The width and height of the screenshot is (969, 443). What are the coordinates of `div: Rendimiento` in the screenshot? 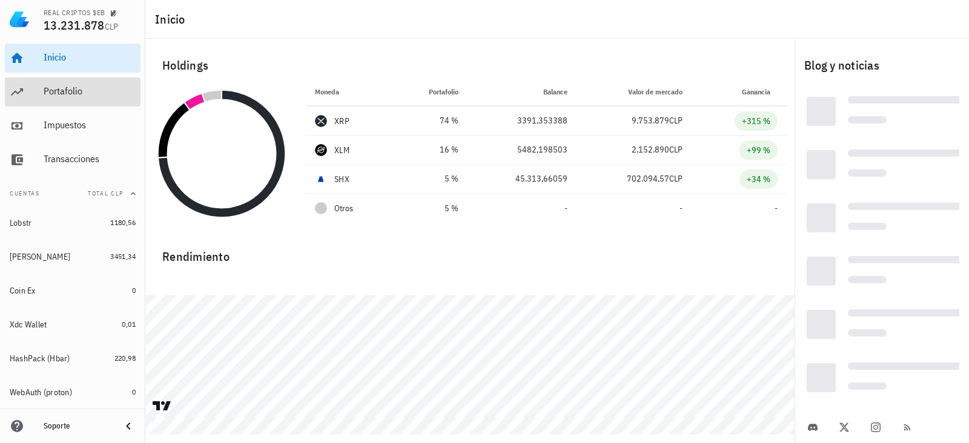 It's located at (470, 252).